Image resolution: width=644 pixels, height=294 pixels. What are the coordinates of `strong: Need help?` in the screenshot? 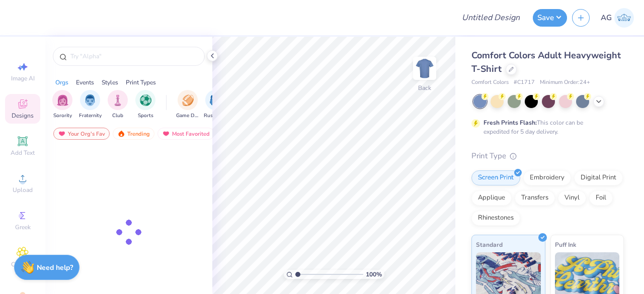 It's located at (55, 267).